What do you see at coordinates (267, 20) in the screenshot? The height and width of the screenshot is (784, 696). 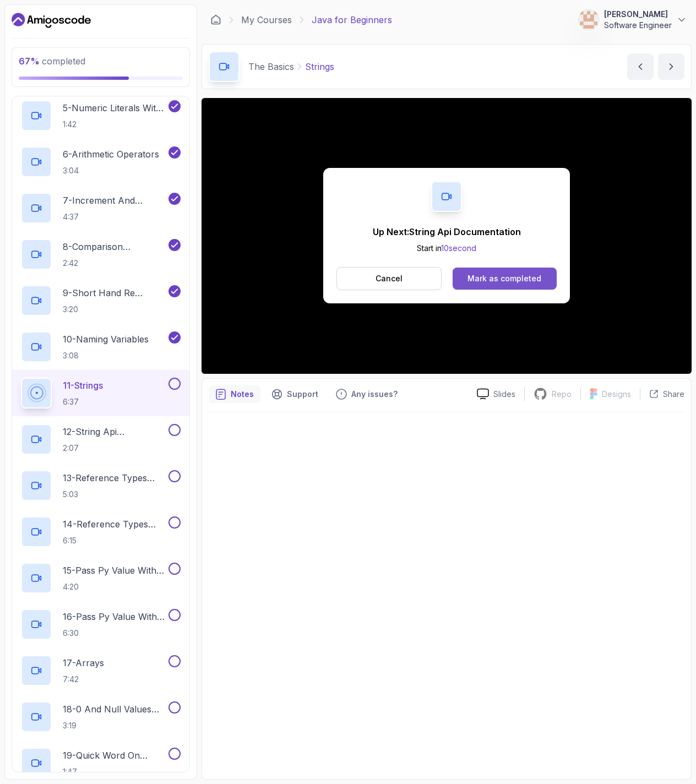 I see `a: My Courses` at bounding box center [267, 20].